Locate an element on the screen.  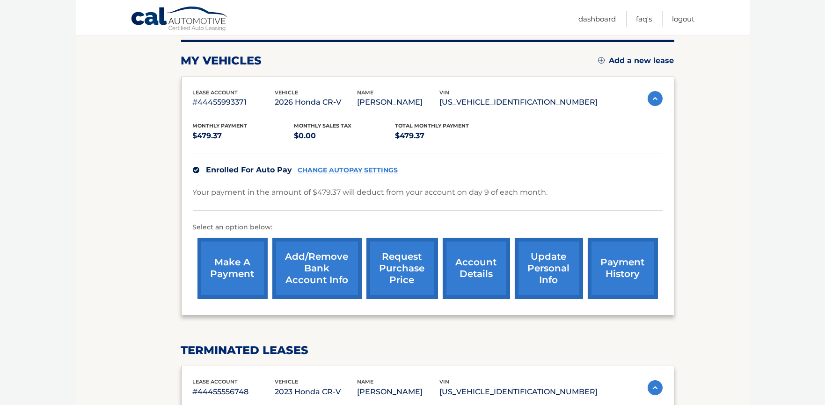
a: update personal info is located at coordinates (549, 268).